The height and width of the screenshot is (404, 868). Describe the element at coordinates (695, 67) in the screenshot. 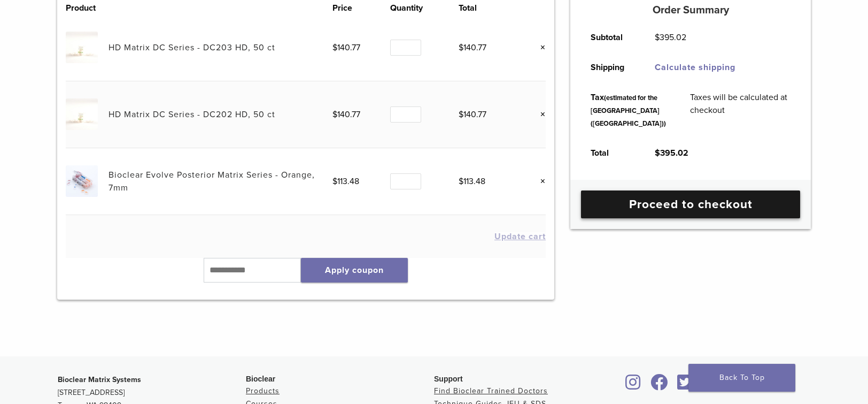

I see `a: Calculate shipping` at that location.